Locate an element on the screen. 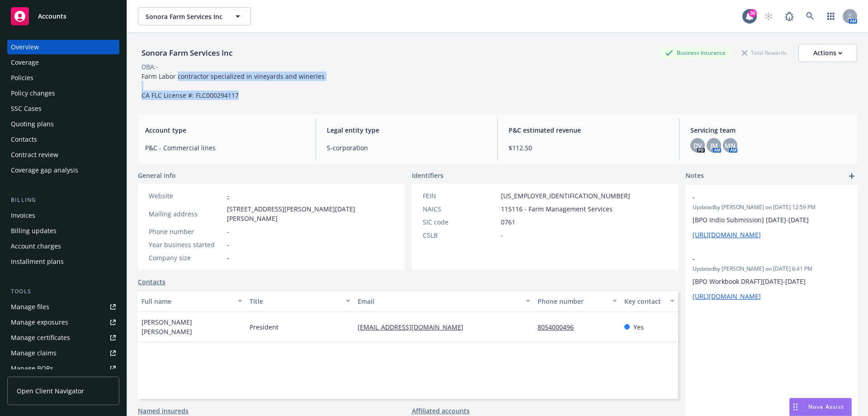 The image size is (868, 416). span: Yes is located at coordinates (639, 327).